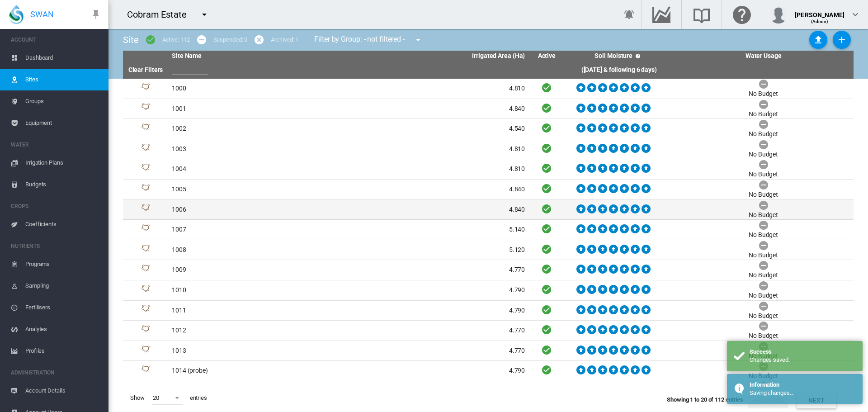 The image size is (868, 412). Describe the element at coordinates (438, 56) in the screenshot. I see `th: Irrigated Area (Ha)` at that location.